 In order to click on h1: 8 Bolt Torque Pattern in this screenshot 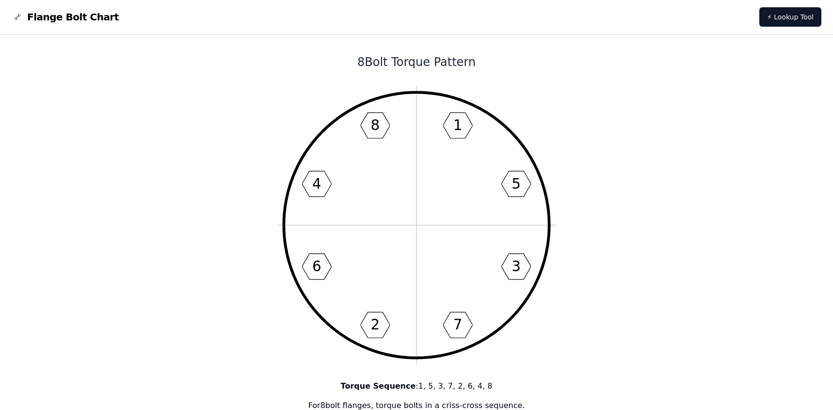, I will do `click(417, 62)`.